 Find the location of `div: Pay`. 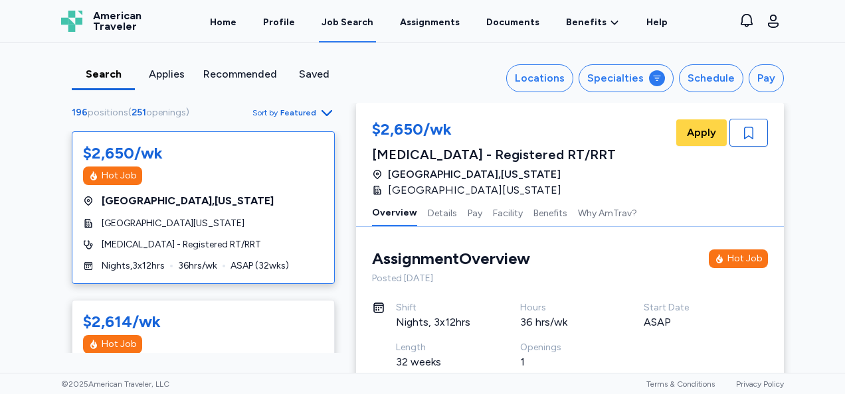

div: Pay is located at coordinates (766, 78).